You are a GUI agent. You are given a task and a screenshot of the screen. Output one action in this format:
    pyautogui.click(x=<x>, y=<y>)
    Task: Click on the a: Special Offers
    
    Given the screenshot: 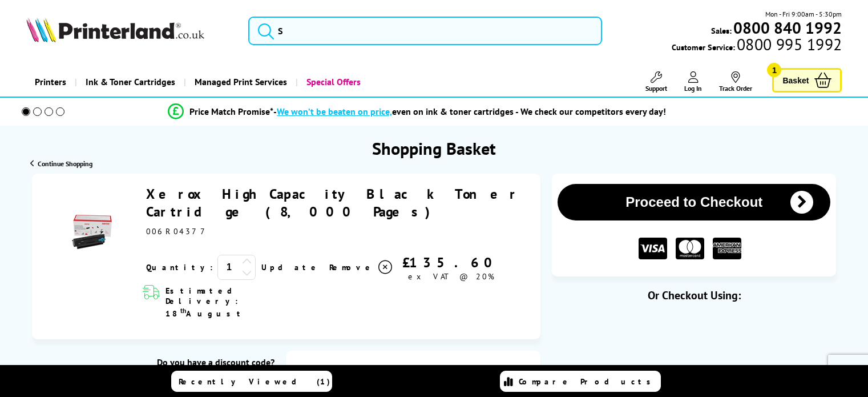 What is the action you would take?
    pyautogui.click(x=332, y=81)
    